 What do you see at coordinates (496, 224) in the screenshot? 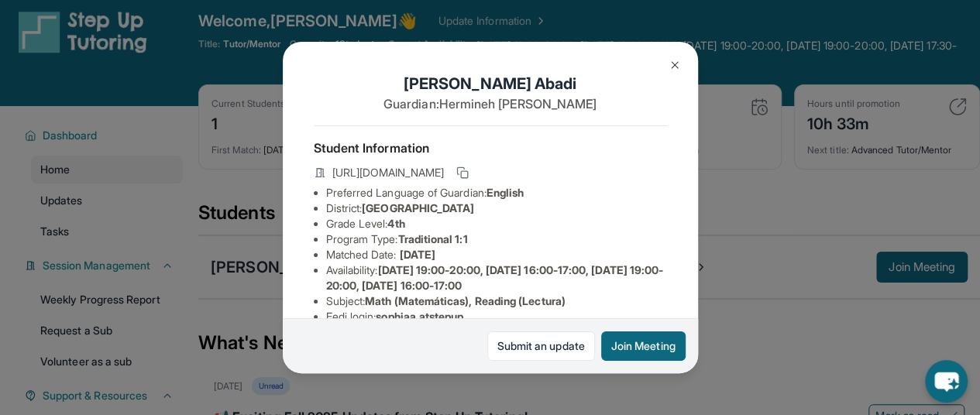
I see `li: Grade Level:` at bounding box center [496, 224].